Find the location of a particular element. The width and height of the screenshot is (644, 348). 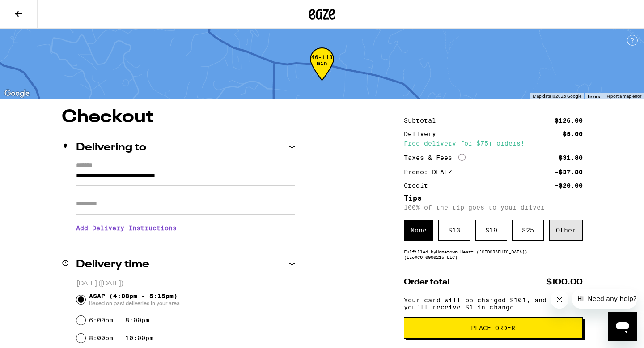

h1: Checkout is located at coordinates (179, 117).